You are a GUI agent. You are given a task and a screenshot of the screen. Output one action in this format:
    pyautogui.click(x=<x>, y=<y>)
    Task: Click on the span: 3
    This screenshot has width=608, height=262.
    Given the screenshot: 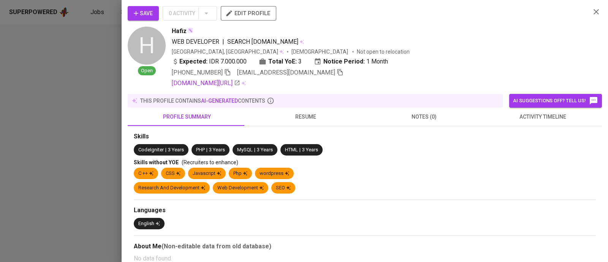 What is the action you would take?
    pyautogui.click(x=300, y=62)
    